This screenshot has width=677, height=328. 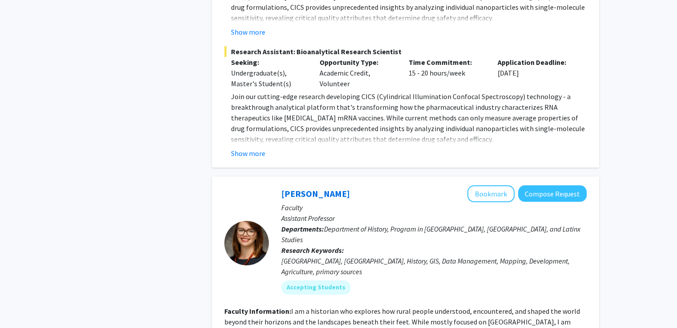 What do you see at coordinates (446, 73) in the screenshot?
I see `div: 15 - 20 hours/week` at bounding box center [446, 73].